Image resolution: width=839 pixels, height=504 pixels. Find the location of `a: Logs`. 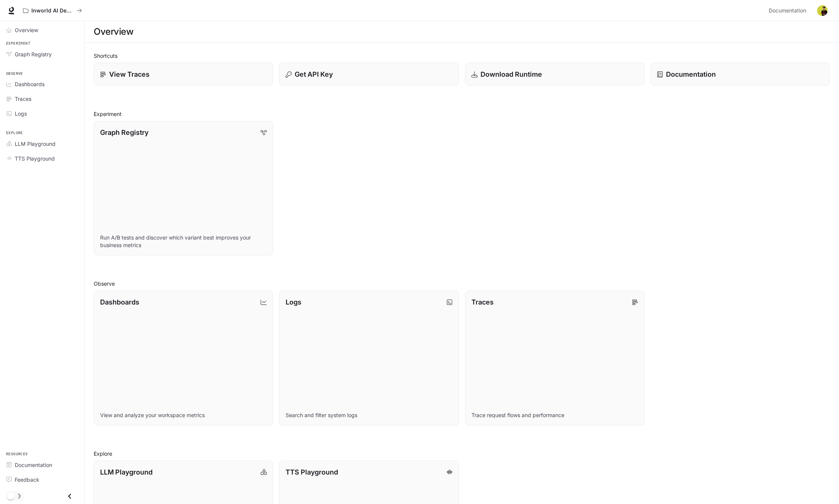

a: Logs is located at coordinates (42, 114).